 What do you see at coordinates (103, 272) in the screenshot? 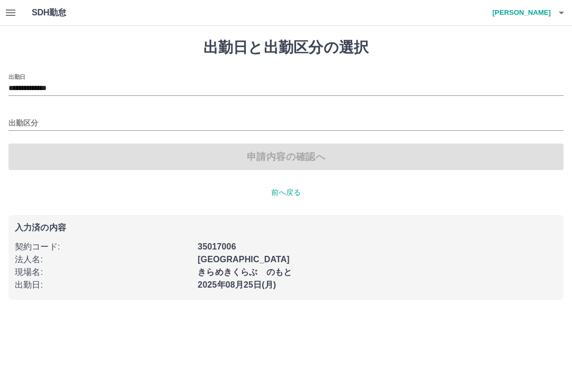
I see `p: 現場名 :` at bounding box center [103, 272].